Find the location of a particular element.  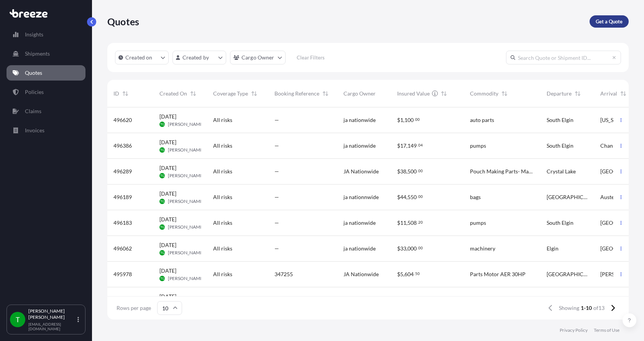

span: 496062 is located at coordinates (123, 248).